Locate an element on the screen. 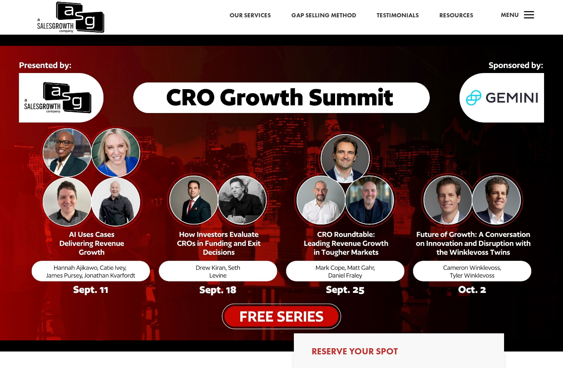  a: Resources is located at coordinates (457, 16).